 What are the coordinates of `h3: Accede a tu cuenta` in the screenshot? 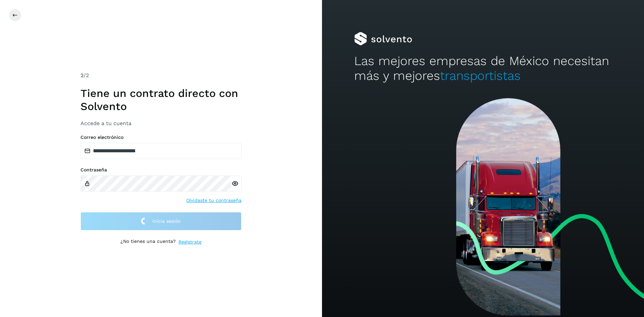 It's located at (161, 123).